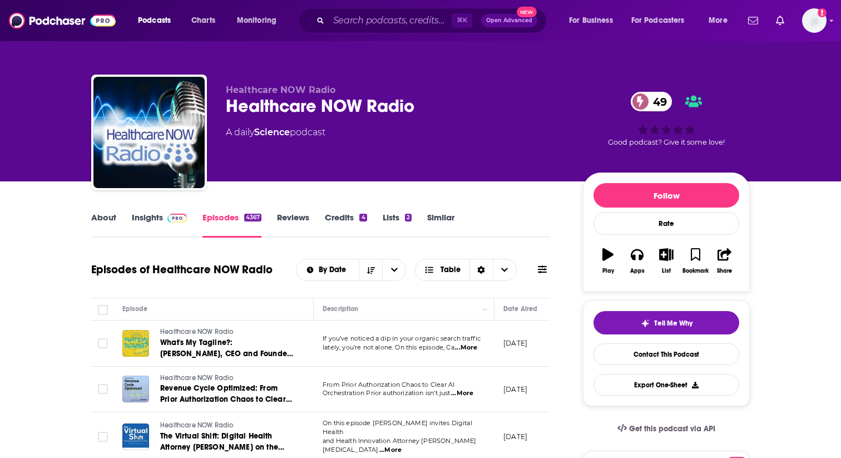 Image resolution: width=841 pixels, height=458 pixels. Describe the element at coordinates (340, 309) in the screenshot. I see `div: Description` at that location.